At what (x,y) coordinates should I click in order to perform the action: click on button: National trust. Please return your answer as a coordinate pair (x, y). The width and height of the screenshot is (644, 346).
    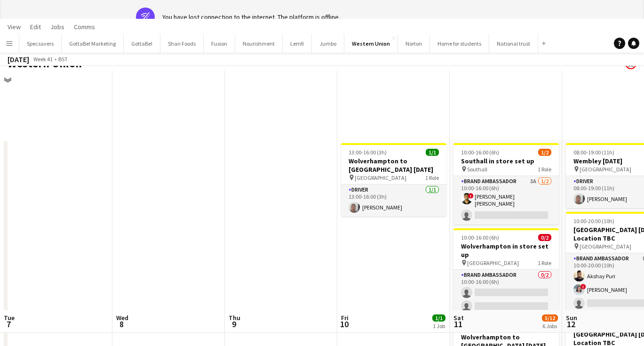
    Looking at the image, I should click on (514, 44).